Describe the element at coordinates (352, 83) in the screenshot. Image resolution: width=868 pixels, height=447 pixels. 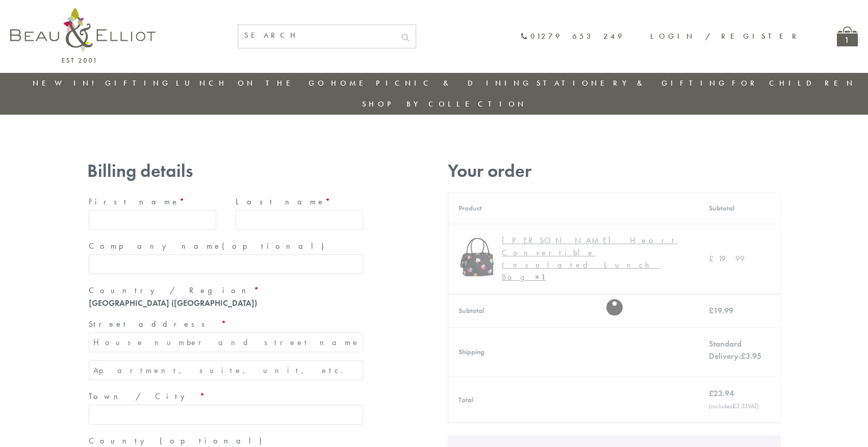
I see `a: Home` at that location.